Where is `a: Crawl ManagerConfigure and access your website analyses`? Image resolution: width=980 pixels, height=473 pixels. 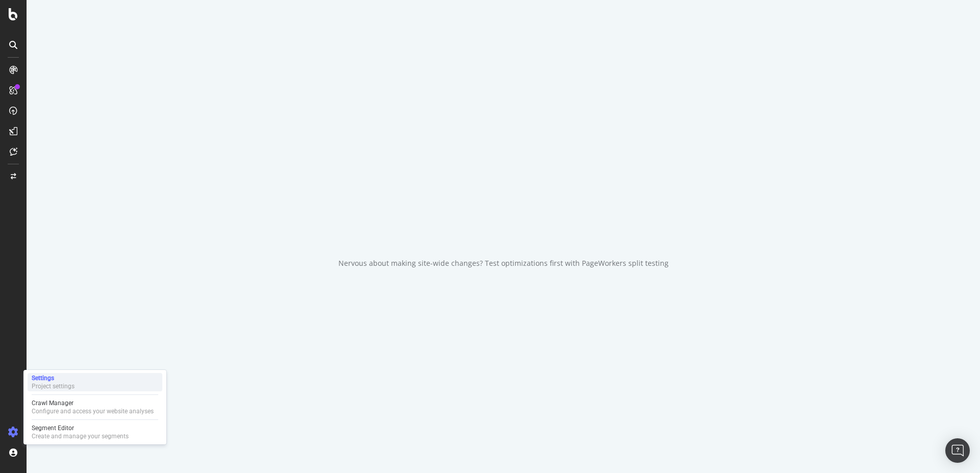
a: Crawl ManagerConfigure and access your website analyses is located at coordinates (95, 407).